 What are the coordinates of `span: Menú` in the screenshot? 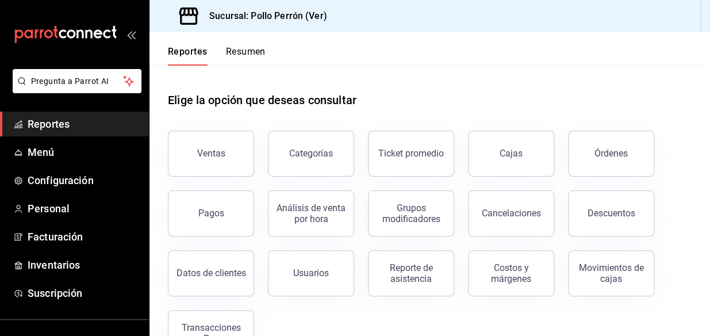 It's located at (83, 152).